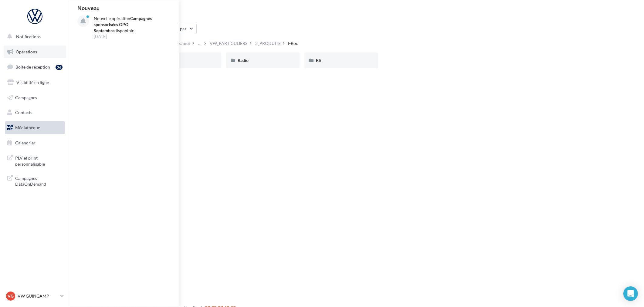 The image size is (644, 307). Describe the element at coordinates (33, 83) in the screenshot. I see `span: Visibilité en ligne` at that location.